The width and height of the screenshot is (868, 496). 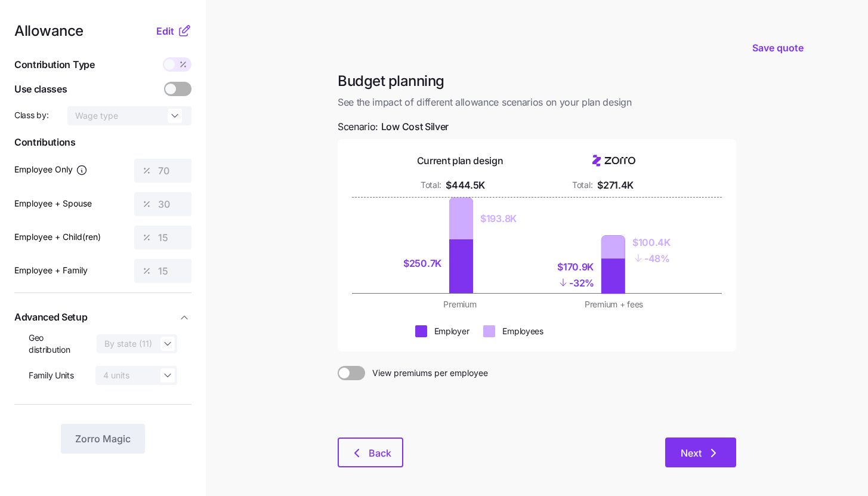 What do you see at coordinates (57, 237) in the screenshot?
I see `label: Employee + Child(ren)` at bounding box center [57, 237].